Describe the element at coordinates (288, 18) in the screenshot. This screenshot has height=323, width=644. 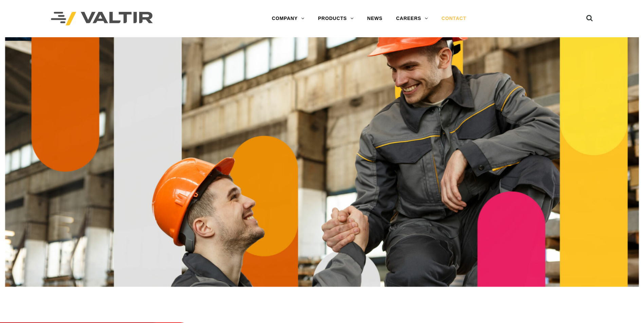
I see `a: COMPANY` at that location.